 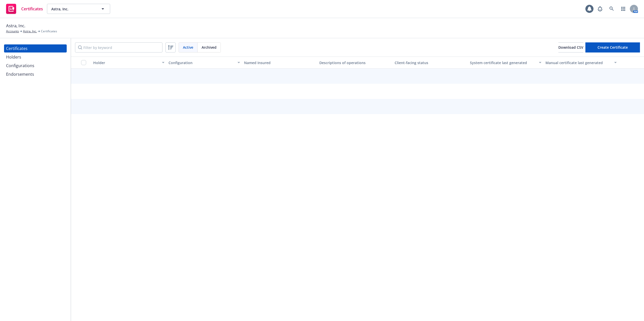 I want to click on div: Holders, so click(x=13, y=57).